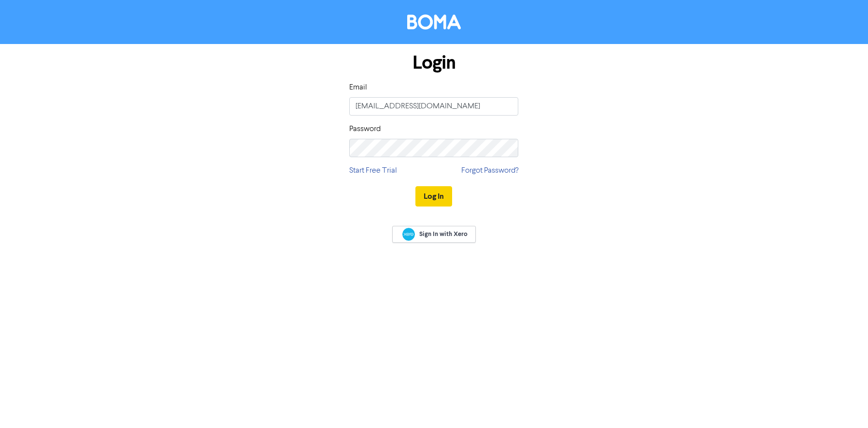 This screenshot has width=868, height=428. I want to click on a: Start Free Trial, so click(373, 170).